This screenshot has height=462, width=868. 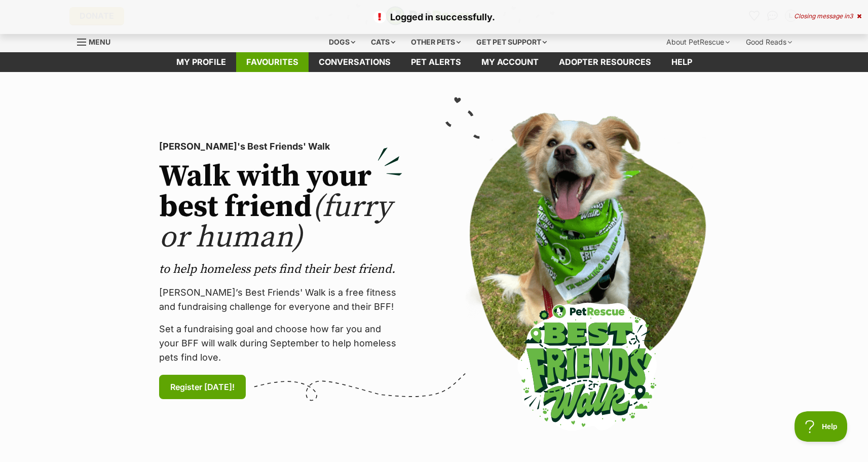 What do you see at coordinates (511, 42) in the screenshot?
I see `div: Get pet support` at bounding box center [511, 42].